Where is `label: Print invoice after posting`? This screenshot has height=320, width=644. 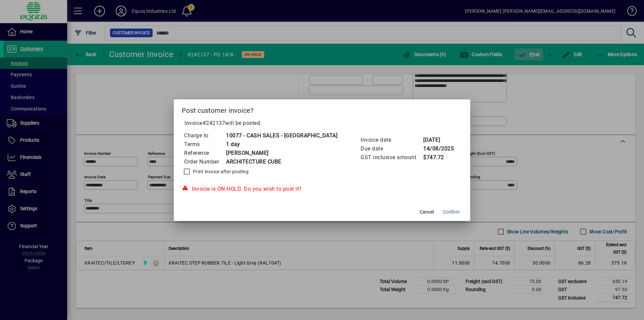 label: Print invoice after posting is located at coordinates (220, 171).